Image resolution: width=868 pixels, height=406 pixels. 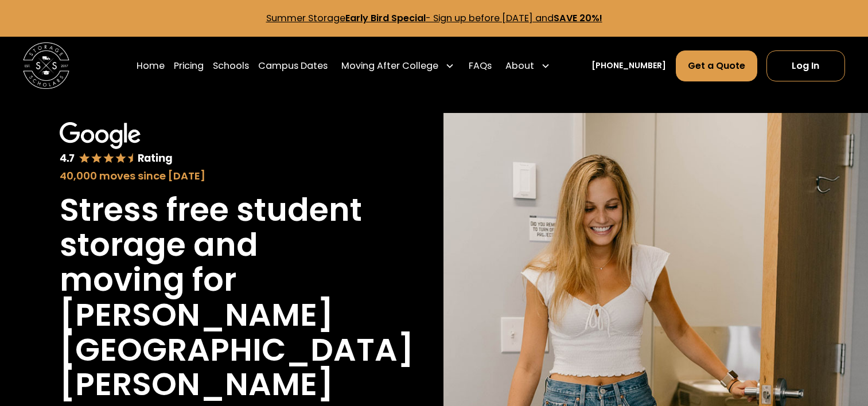 I want to click on a: Campus Dates, so click(x=293, y=66).